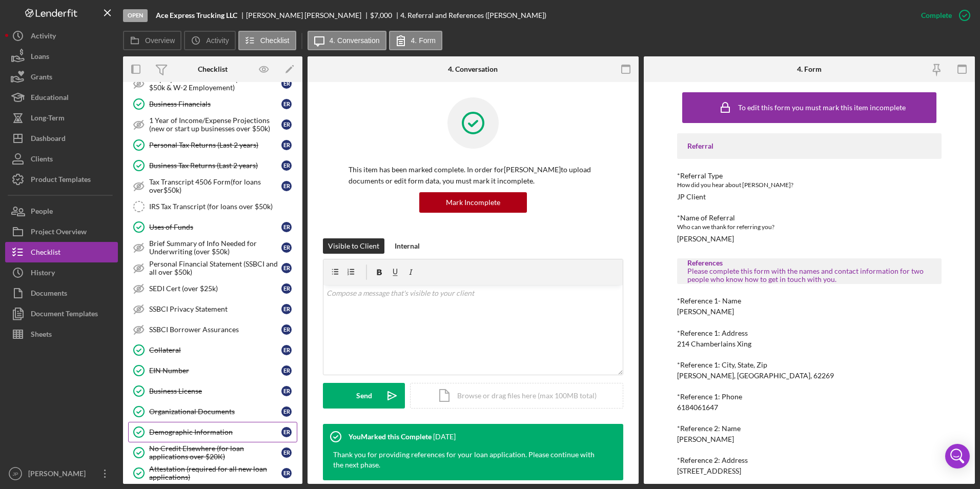  What do you see at coordinates (809, 227) in the screenshot?
I see `div: Who can we thank for referring you?` at bounding box center [809, 227].